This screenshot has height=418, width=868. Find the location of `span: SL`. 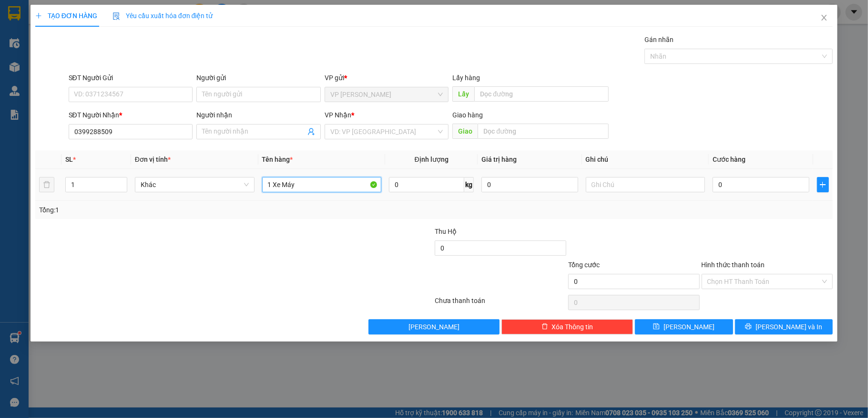

span: SL is located at coordinates (69, 160).